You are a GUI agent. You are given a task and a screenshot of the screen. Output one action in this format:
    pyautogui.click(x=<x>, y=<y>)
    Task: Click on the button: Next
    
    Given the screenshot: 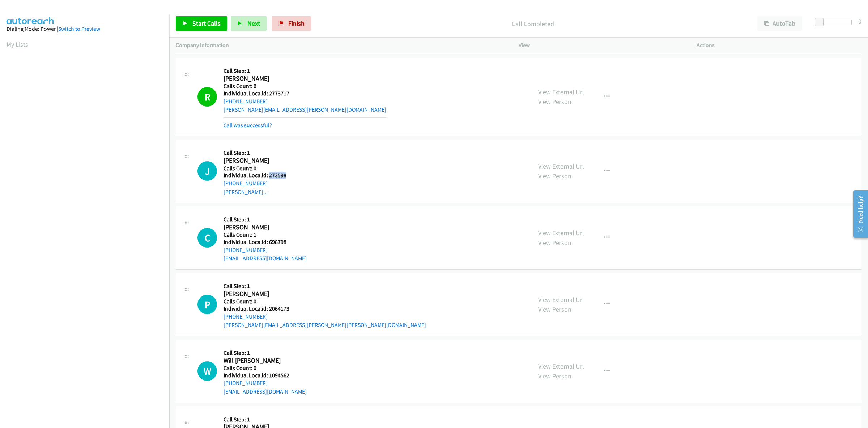 What is the action you would take?
    pyautogui.click(x=249, y=24)
    